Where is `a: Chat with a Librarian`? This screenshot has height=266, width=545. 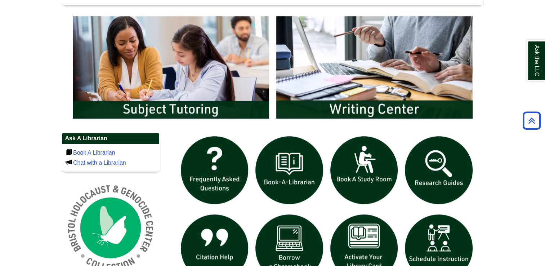
a: Chat with a Librarian is located at coordinates (99, 162).